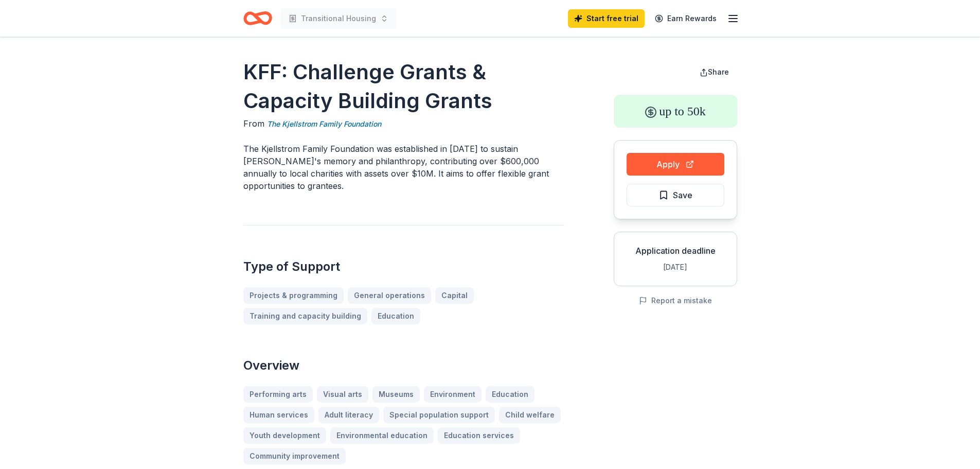  Describe the element at coordinates (293, 296) in the screenshot. I see `a: Projects & programming` at that location.